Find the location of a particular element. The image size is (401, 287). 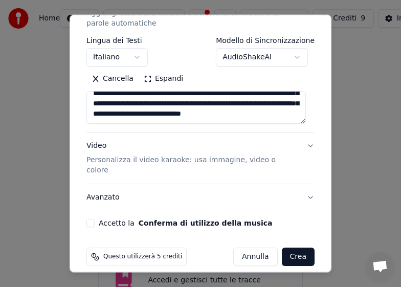

button: VideoPersonalizza il video karaoke: usa immagine, video o colore is located at coordinates (200, 158).